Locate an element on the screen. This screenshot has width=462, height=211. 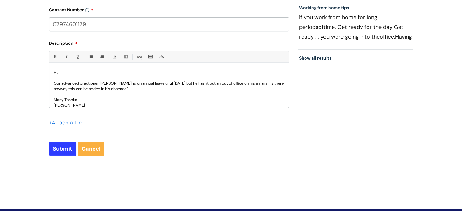
a: Underline(Ctrl-U) is located at coordinates (77, 56).